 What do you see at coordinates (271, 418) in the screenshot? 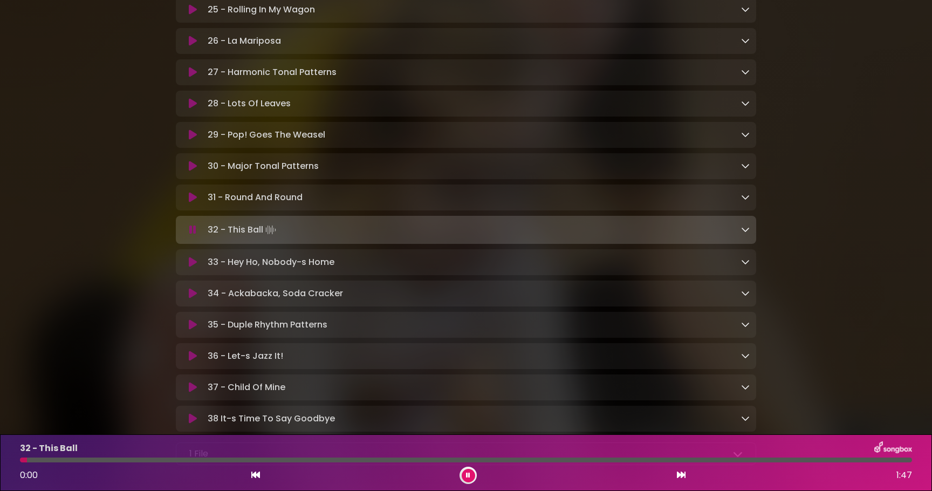
I see `p: 38 It-s Time To Say Goodbye` at bounding box center [271, 418].